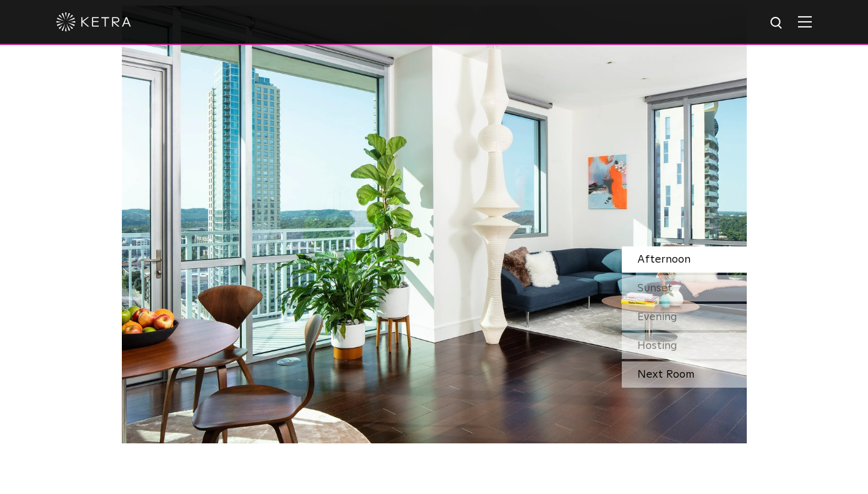 The image size is (868, 494). What do you see at coordinates (776, 23) in the screenshot?
I see `img: search icon` at bounding box center [776, 23].